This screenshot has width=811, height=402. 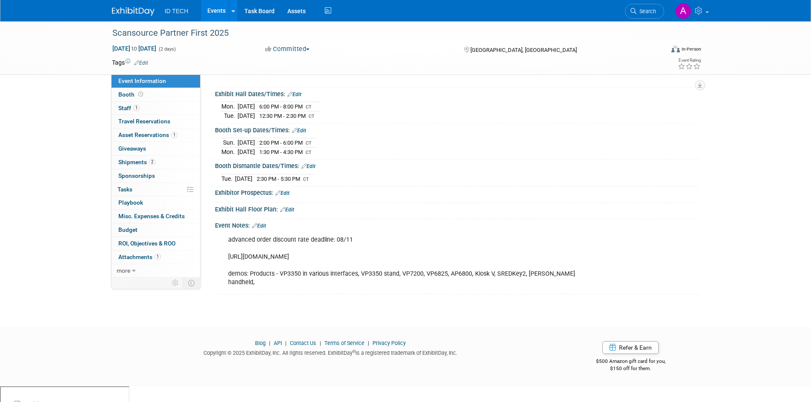 I want to click on img: Format-Inperson.png, so click(x=676, y=49).